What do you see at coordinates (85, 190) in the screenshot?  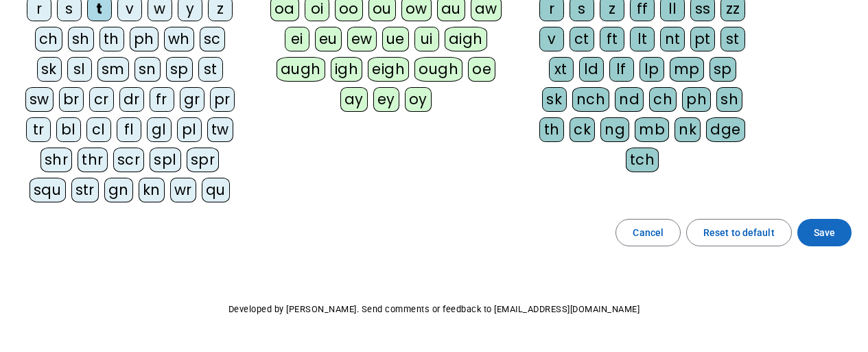 I see `div: str` at bounding box center [85, 190].